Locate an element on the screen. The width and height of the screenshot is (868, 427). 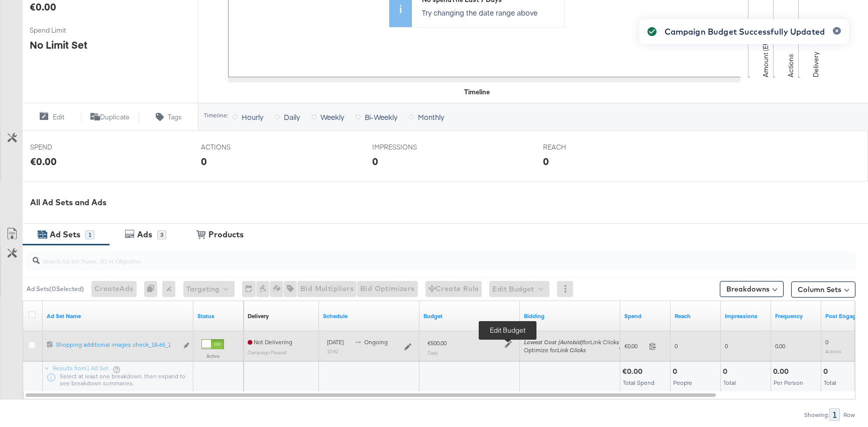
span: Not Delivering is located at coordinates (270, 342).